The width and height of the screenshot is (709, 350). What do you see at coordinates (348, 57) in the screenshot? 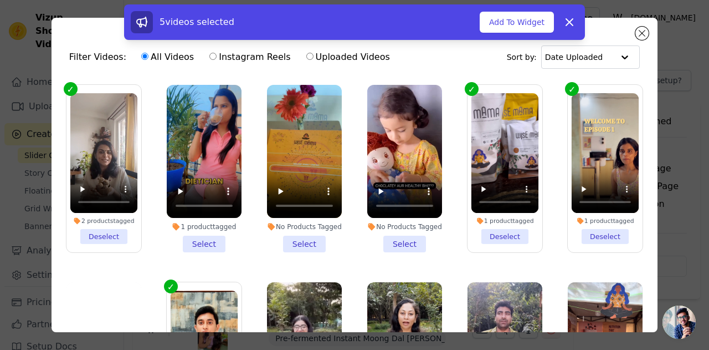
I see `label: Uploaded Videos` at bounding box center [348, 57].